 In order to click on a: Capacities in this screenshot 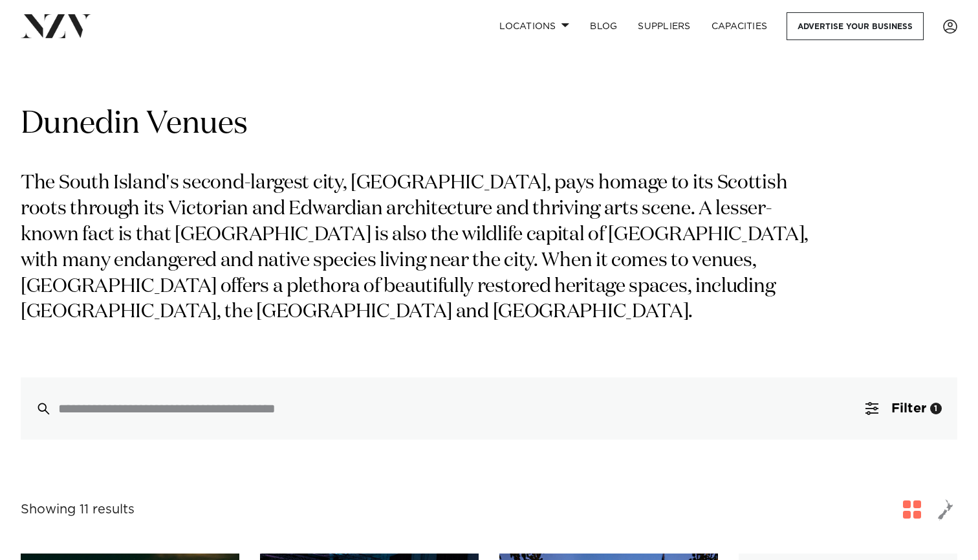, I will do `click(739, 26)`.